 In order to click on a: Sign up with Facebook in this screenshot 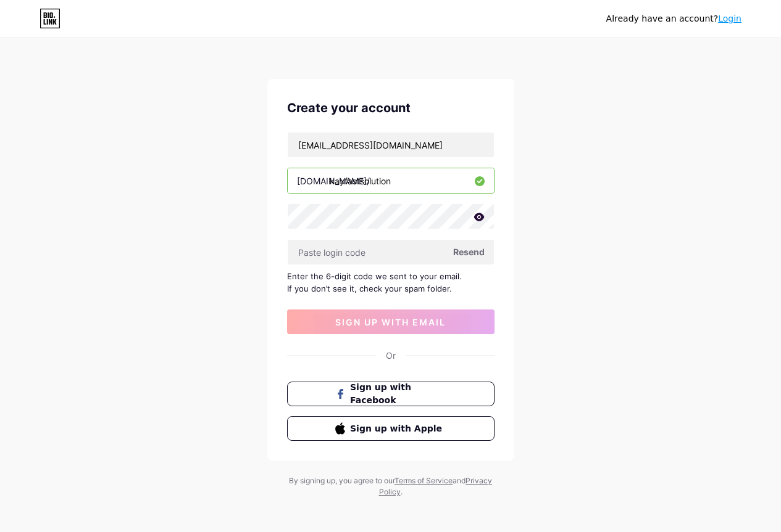, I will do `click(391, 394)`.